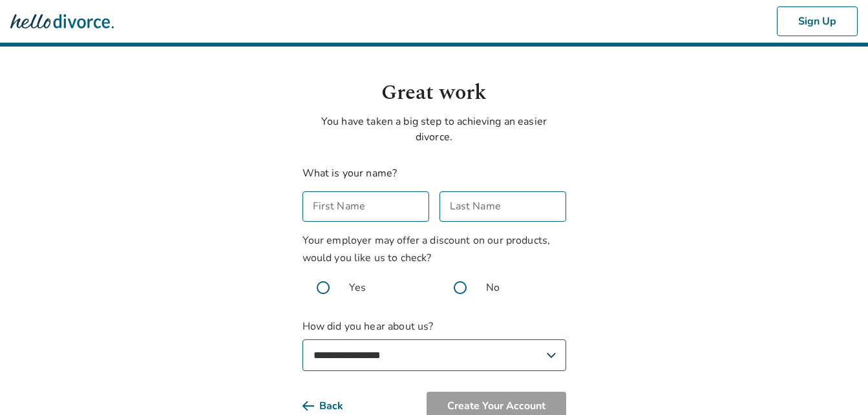 The image size is (868, 415). Describe the element at coordinates (492, 288) in the screenshot. I see `span: No` at that location.